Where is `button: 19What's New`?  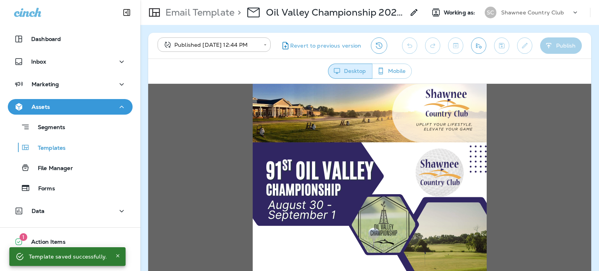
button: 19What's New is located at coordinates (70, 260).